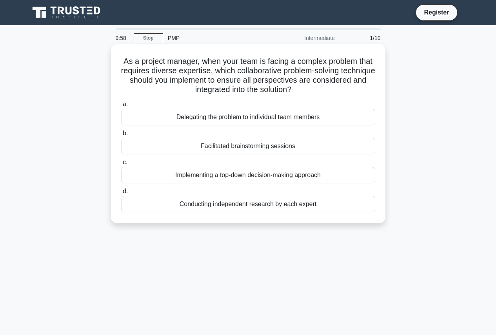 This screenshot has width=496, height=335. What do you see at coordinates (248, 146) in the screenshot?
I see `div: Facilitated brainstorming sessions` at bounding box center [248, 146].